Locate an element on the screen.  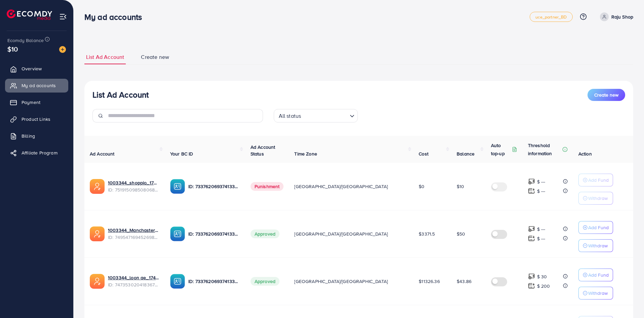
button: Create new is located at coordinates (606, 95).